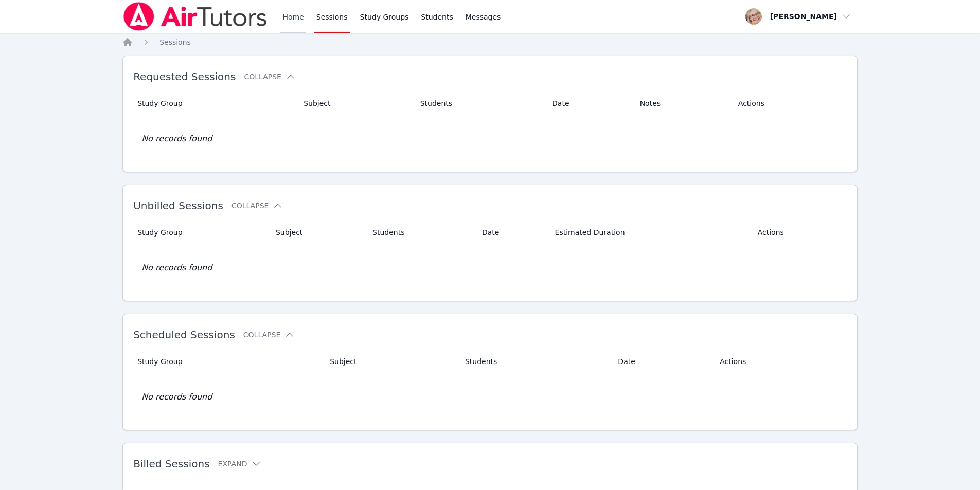 The width and height of the screenshot is (980, 490). I want to click on th: Estimated Duration, so click(650, 233).